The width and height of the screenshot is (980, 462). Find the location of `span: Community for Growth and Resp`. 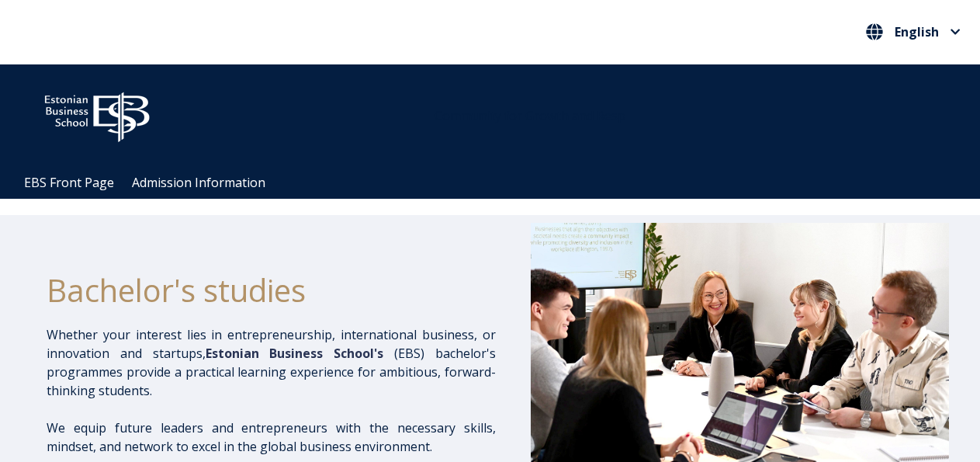

span: Community for Growth and Resp is located at coordinates (530, 116).